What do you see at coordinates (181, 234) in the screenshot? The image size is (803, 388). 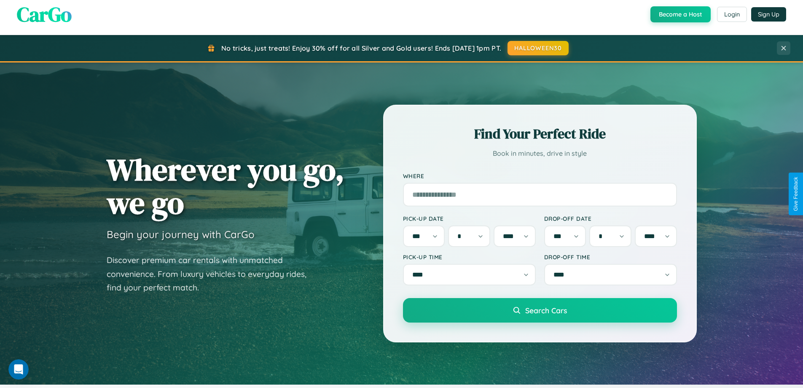 I see `h3: Begin your journey with CarGo` at bounding box center [181, 234].